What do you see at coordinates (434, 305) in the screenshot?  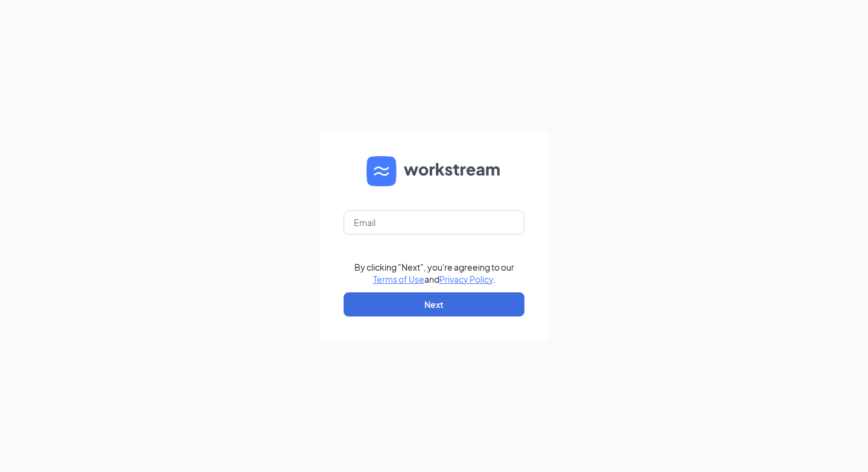 I see `button: Next` at bounding box center [434, 305].